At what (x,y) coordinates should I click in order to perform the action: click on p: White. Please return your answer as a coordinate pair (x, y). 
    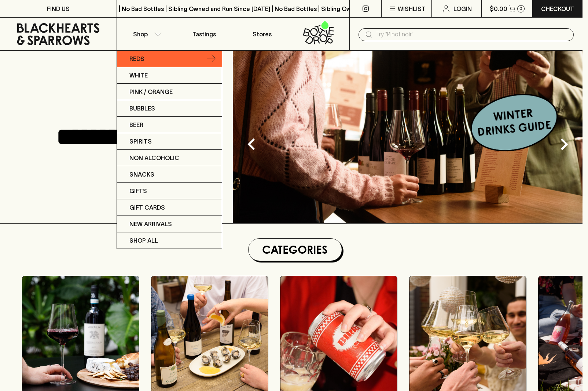
    Looking at the image, I should click on (139, 75).